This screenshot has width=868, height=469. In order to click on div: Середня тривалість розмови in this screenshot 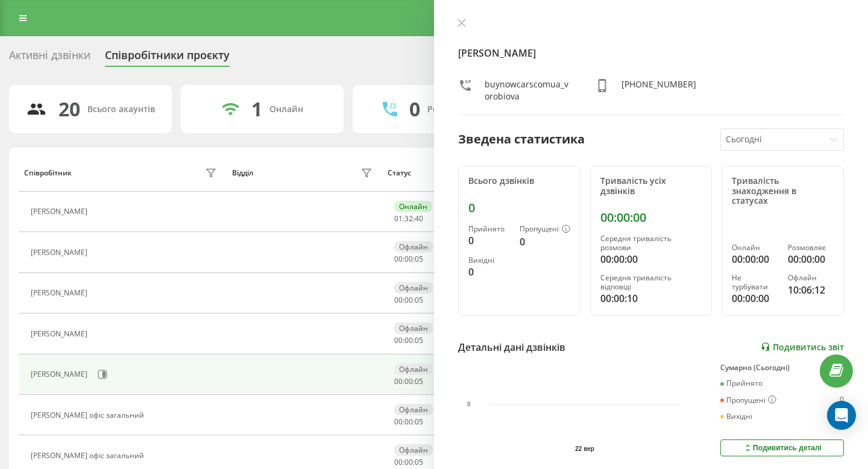, I will do `click(651, 243)`.